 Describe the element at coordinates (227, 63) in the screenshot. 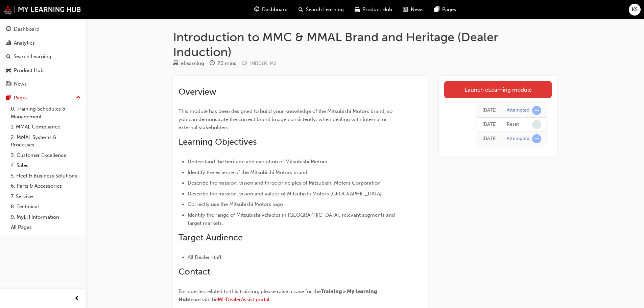

I see `div: 20 mins` at that location.